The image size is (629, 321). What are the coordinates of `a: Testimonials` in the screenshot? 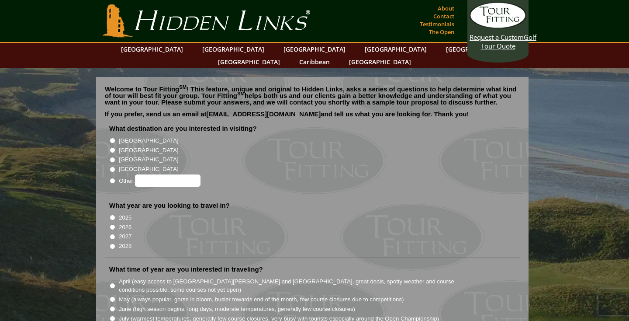 It's located at (437, 24).